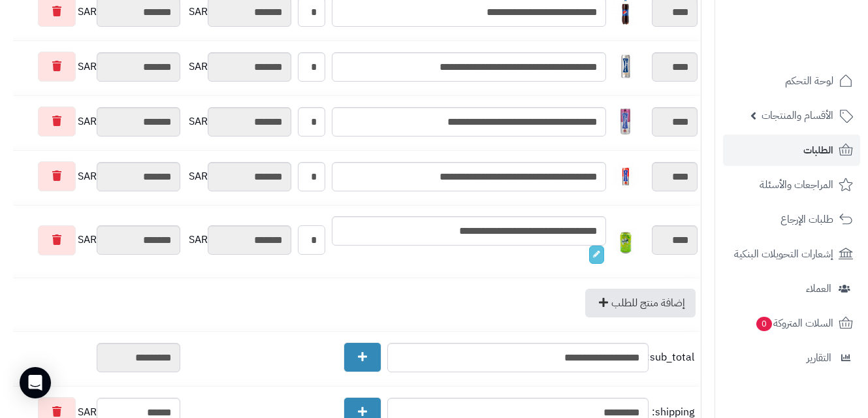 Image resolution: width=868 pixels, height=418 pixels. Describe the element at coordinates (818, 150) in the screenshot. I see `span: الطلبات` at that location.